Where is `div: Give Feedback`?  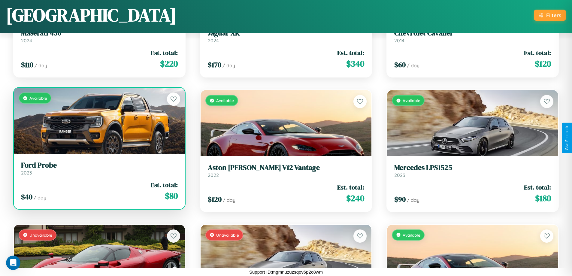 div: Give Feedback is located at coordinates (567, 138).